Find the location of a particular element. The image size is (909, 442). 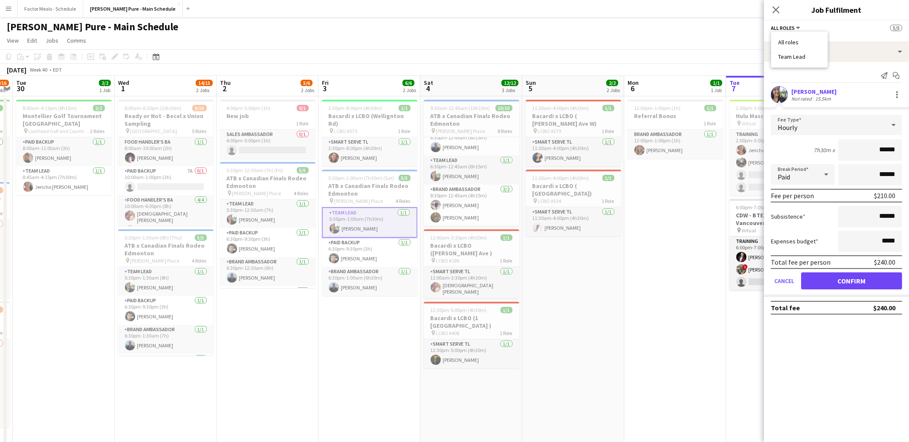

h3: Job Fulfilment is located at coordinates (836, 10).